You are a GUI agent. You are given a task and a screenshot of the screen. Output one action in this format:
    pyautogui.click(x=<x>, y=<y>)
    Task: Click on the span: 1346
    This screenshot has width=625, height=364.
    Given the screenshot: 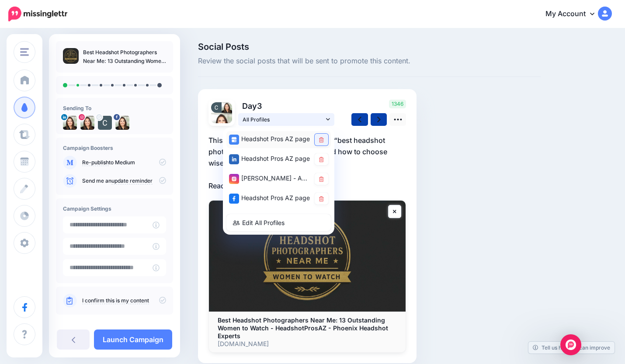 What is the action you would take?
    pyautogui.click(x=397, y=104)
    